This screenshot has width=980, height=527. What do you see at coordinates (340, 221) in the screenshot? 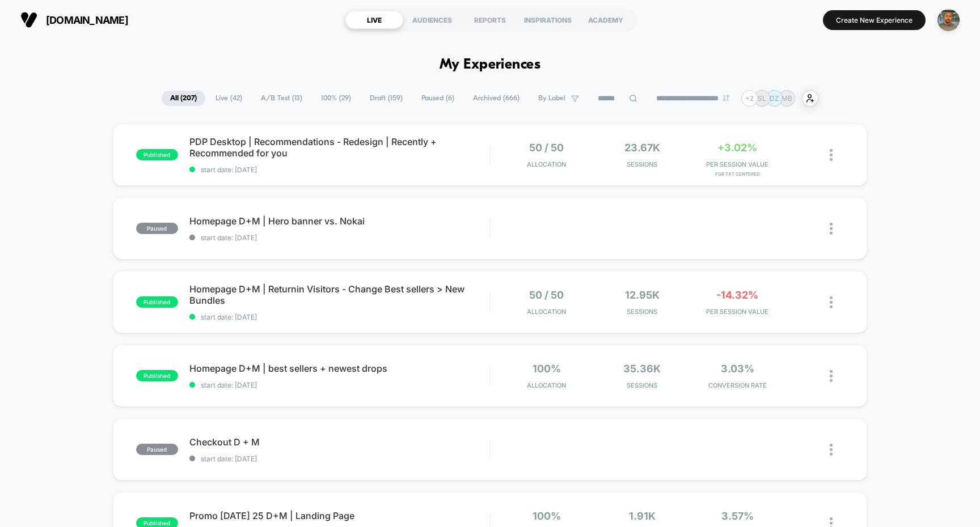
I see `span: Homepage D+M | Hero banner vs. Nokai` at bounding box center [340, 221].